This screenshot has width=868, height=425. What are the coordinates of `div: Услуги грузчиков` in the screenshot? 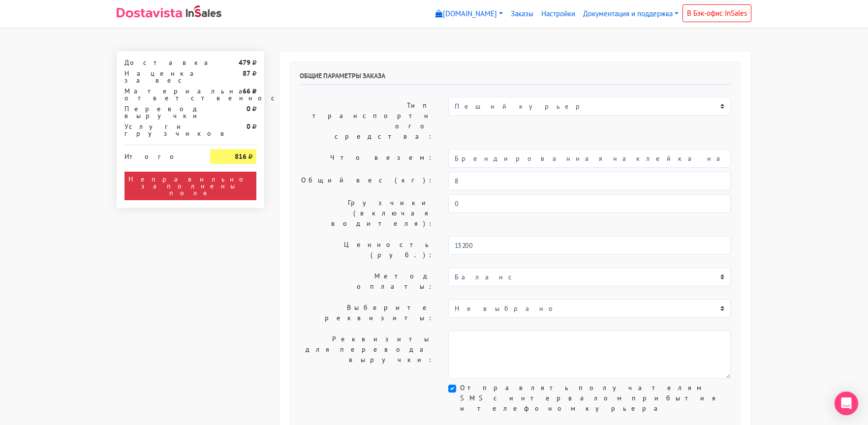 It's located at (160, 130).